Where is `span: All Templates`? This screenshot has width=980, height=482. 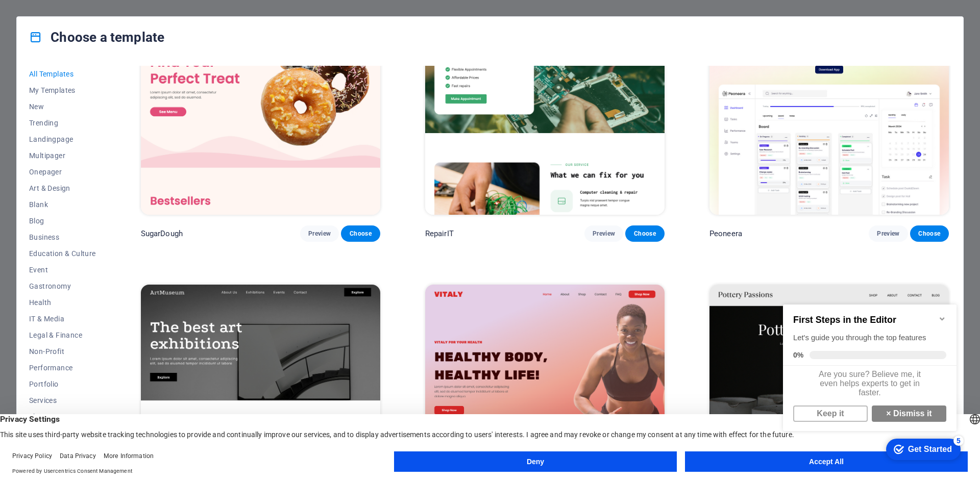 span: All Templates is located at coordinates (62, 74).